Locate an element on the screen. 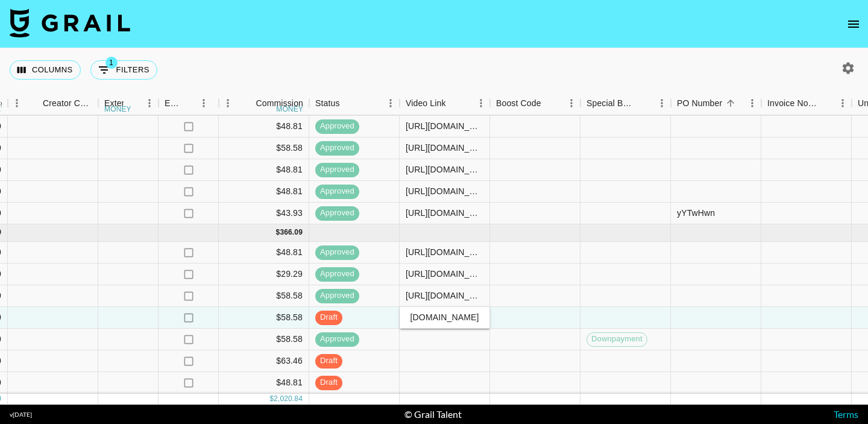 The height and width of the screenshot is (424, 868). div: © Grail Talent is located at coordinates (433, 414).